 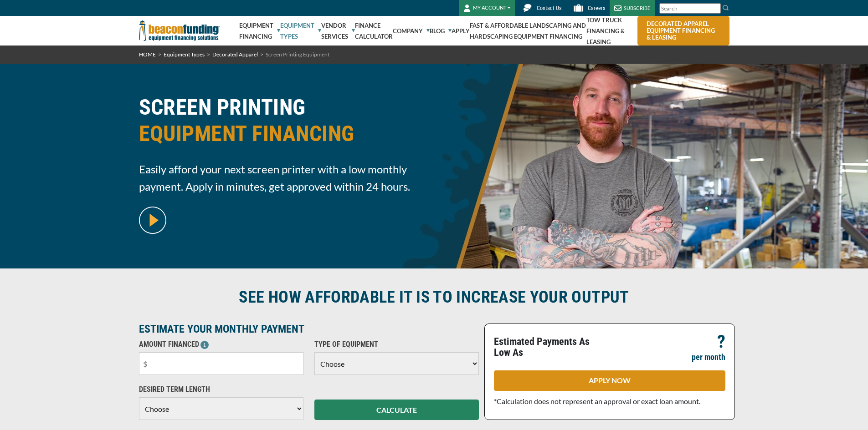 What do you see at coordinates (549, 8) in the screenshot?
I see `span: Contact Us` at bounding box center [549, 8].